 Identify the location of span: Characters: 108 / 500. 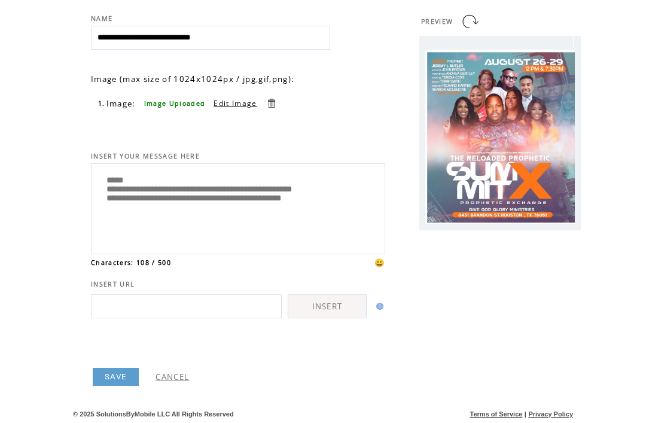
(131, 263).